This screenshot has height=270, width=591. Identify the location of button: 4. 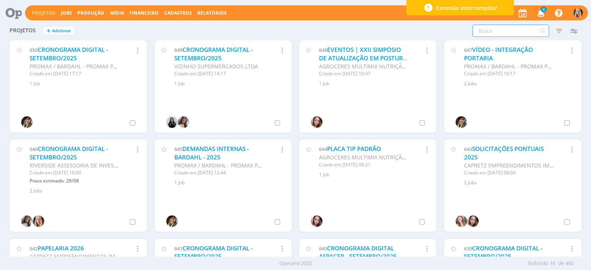
(540, 13).